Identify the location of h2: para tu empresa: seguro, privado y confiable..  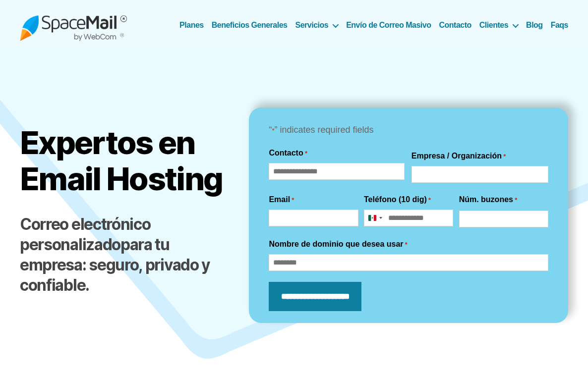
(125, 255).